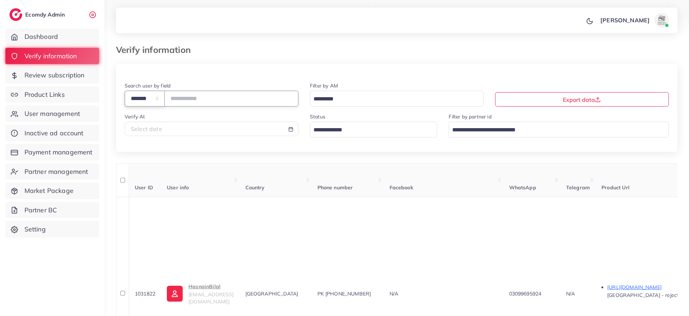 Image resolution: width=689 pixels, height=316 pixels. Describe the element at coordinates (144, 188) in the screenshot. I see `span: User ID` at that location.